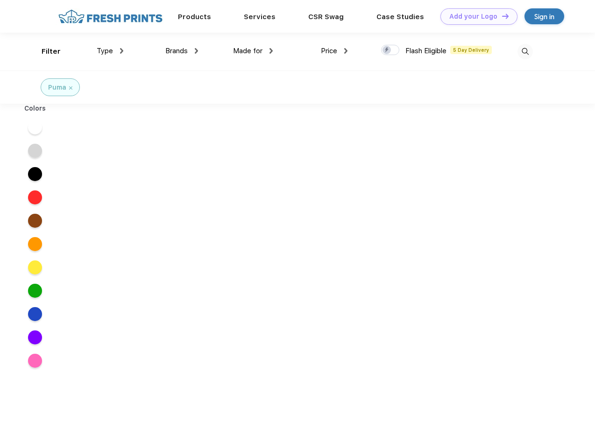 Image resolution: width=595 pixels, height=448 pixels. I want to click on span: Made for, so click(248, 51).